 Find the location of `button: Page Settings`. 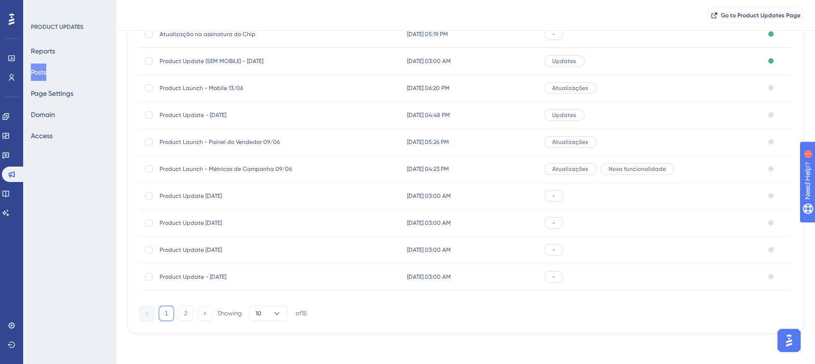

button: Page Settings is located at coordinates (52, 94).